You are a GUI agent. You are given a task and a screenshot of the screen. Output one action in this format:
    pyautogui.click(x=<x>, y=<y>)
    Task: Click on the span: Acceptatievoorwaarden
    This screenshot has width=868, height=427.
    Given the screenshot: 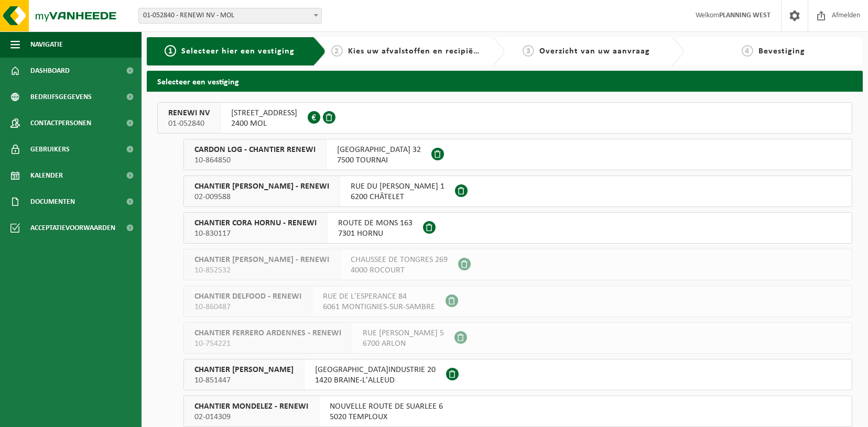 What is the action you would take?
    pyautogui.click(x=73, y=228)
    